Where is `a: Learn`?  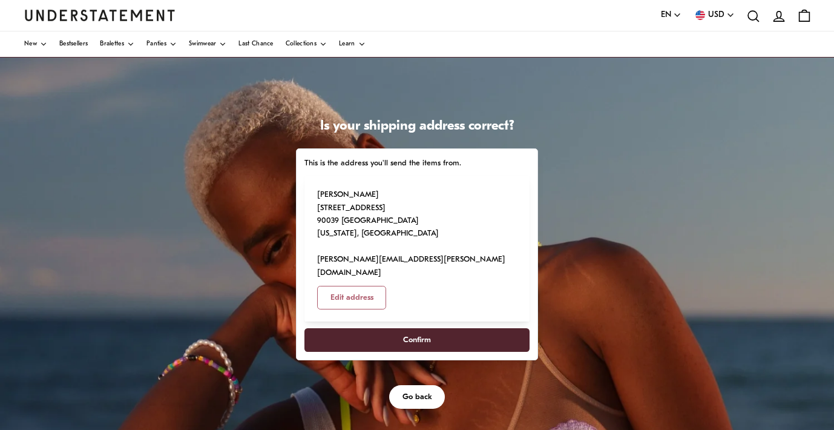 a: Learn is located at coordinates (352, 44).